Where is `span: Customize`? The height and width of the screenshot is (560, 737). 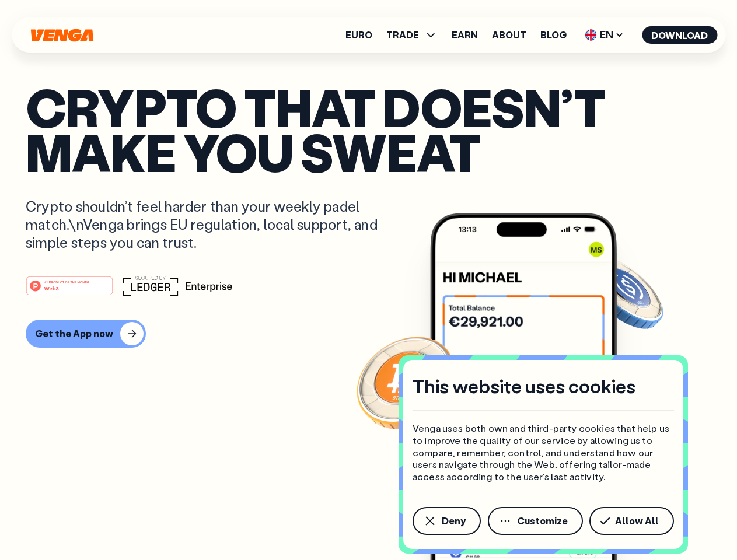 span: Customize is located at coordinates (542, 521).